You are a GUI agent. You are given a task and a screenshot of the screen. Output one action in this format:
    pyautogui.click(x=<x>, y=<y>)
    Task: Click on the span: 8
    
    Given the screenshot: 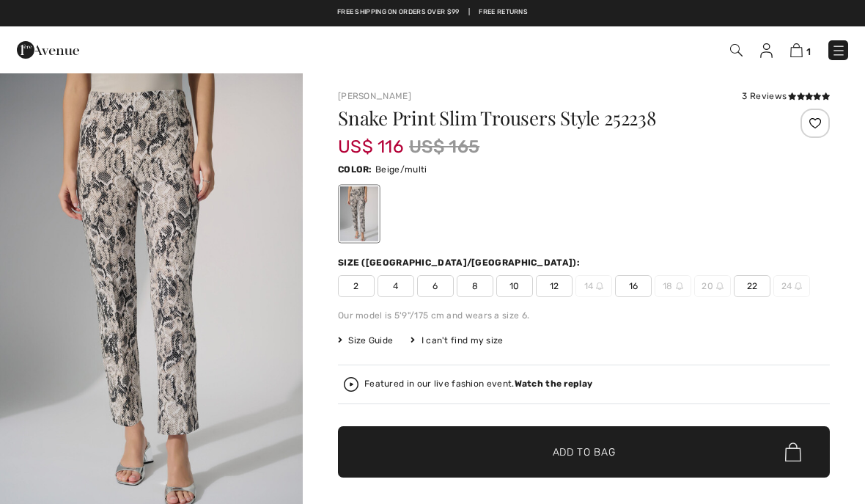 What is the action you would take?
    pyautogui.click(x=475, y=286)
    